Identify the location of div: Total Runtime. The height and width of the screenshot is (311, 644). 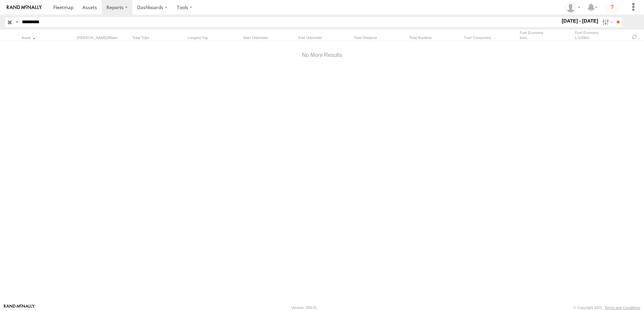
(436, 38).